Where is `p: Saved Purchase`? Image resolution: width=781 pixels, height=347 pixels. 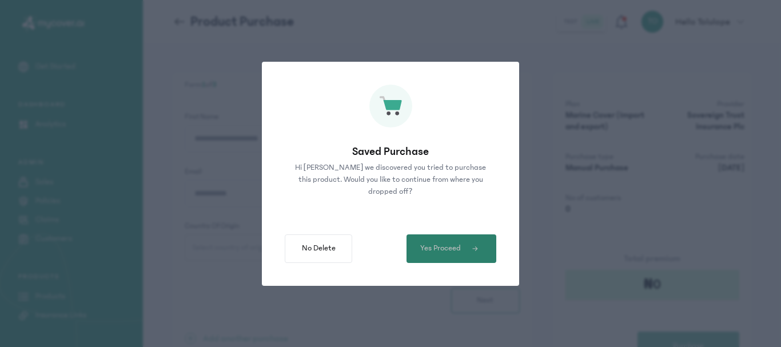
p: Saved Purchase is located at coordinates (390, 151).